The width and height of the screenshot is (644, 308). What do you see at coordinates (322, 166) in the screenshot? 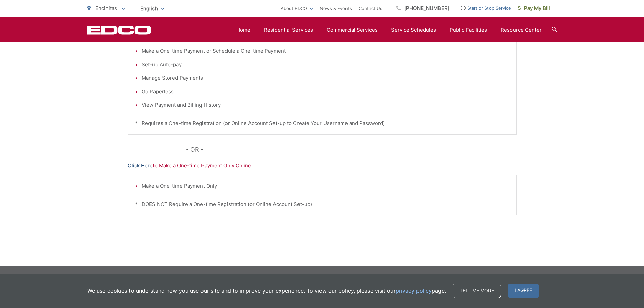
I see `p: to Make a One-time Payment Only Online` at bounding box center [322, 166].